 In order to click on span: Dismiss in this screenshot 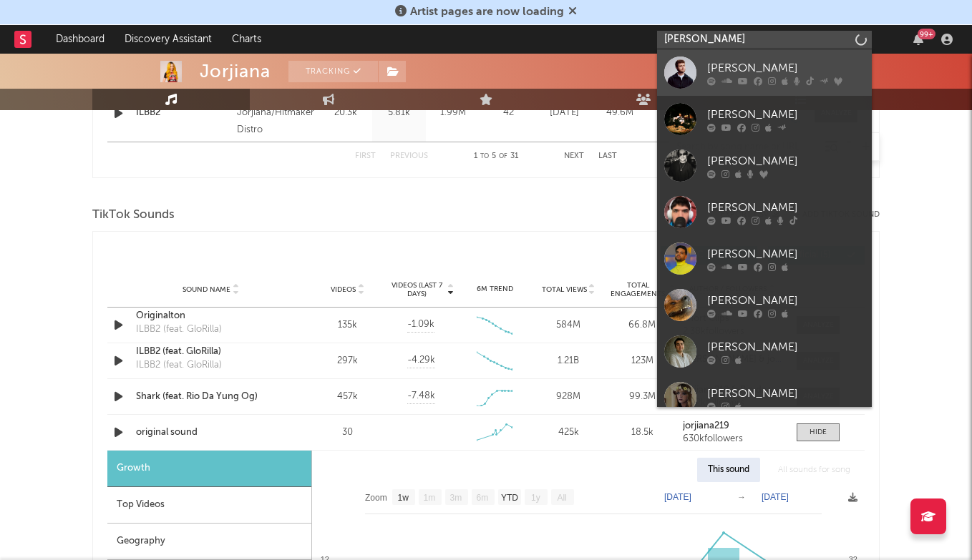, I will do `click(572, 12)`.